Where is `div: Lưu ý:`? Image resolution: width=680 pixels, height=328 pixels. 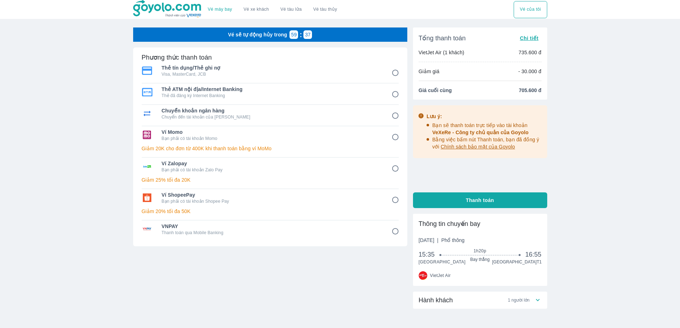
div: Lưu ý: is located at coordinates (485, 116).